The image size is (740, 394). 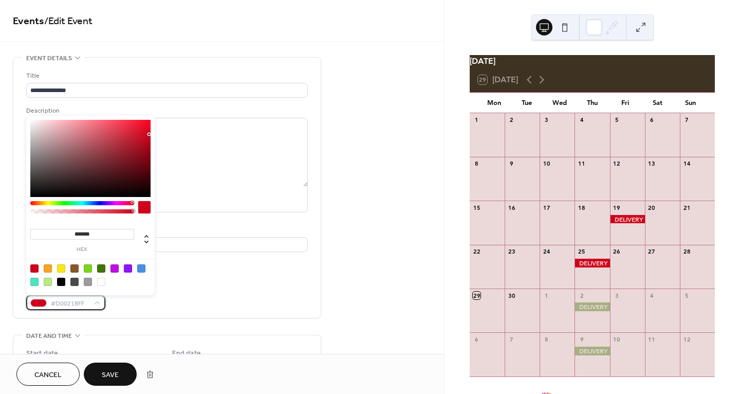 I want to click on div: 21, so click(x=687, y=207).